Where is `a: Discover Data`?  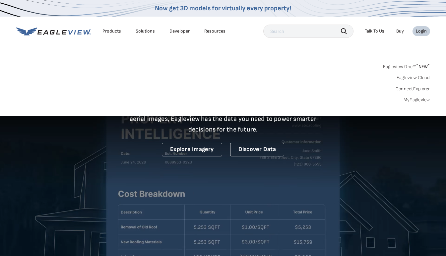
a: Discover Data is located at coordinates (257, 149).